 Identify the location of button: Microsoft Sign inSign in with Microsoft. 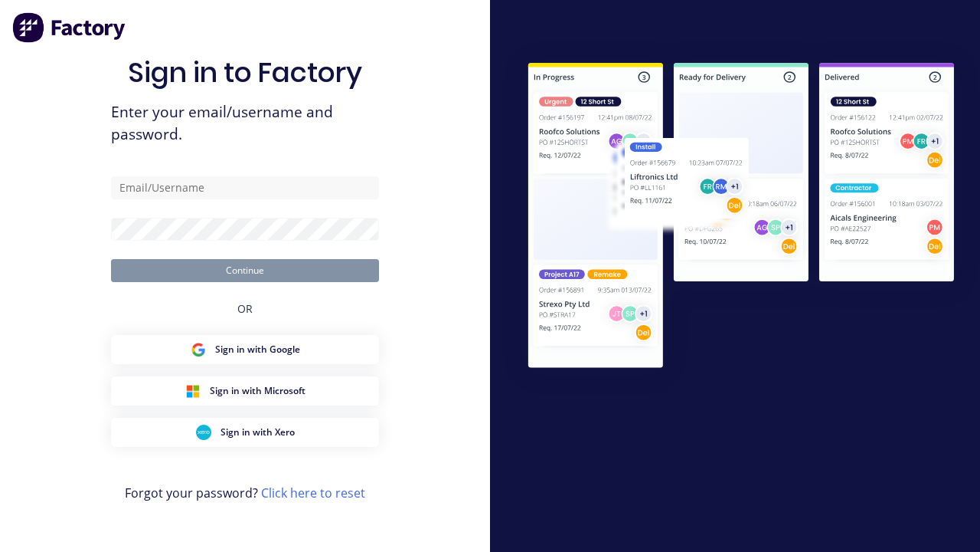
(245, 391).